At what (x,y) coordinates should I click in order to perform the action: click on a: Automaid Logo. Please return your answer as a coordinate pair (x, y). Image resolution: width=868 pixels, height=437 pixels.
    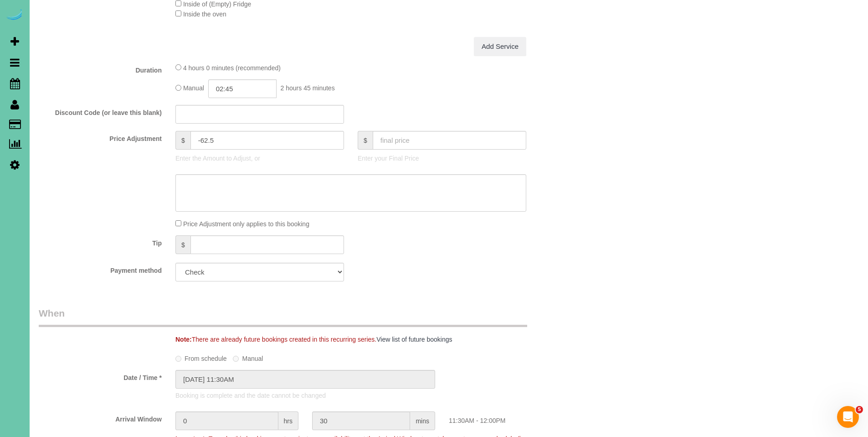
    Looking at the image, I should click on (14, 16).